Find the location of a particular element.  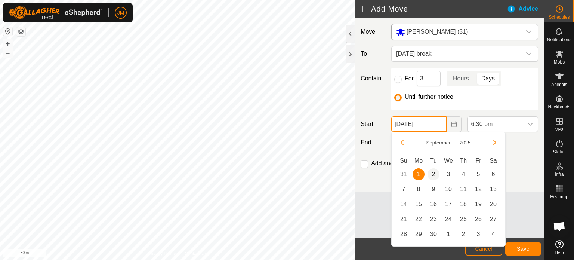

span: 6:30 pm is located at coordinates (495, 124).